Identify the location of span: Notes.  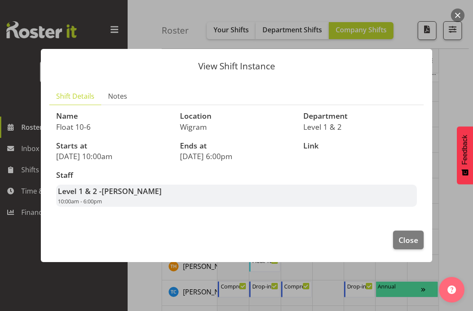
(117, 96).